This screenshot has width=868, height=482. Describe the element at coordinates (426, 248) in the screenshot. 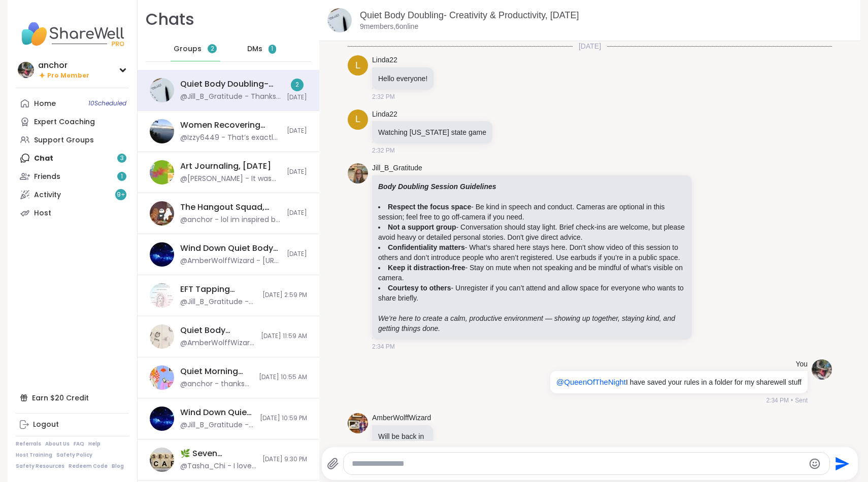

I see `strong: Confidentiality matters` at that location.